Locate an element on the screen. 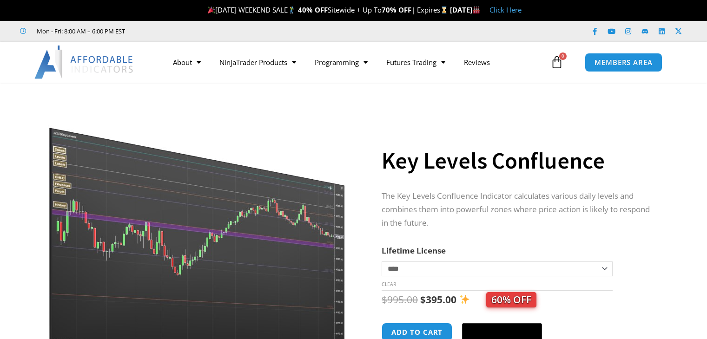  a: Click Here is located at coordinates (505, 10).